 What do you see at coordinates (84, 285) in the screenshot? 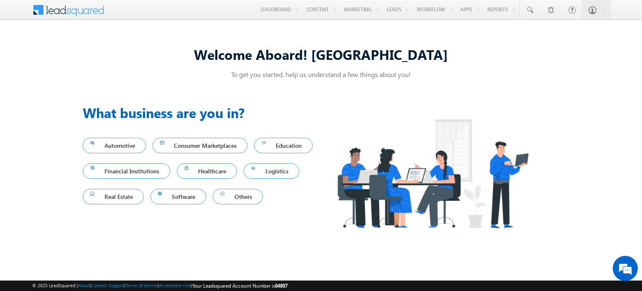
I see `a: About` at bounding box center [84, 285].